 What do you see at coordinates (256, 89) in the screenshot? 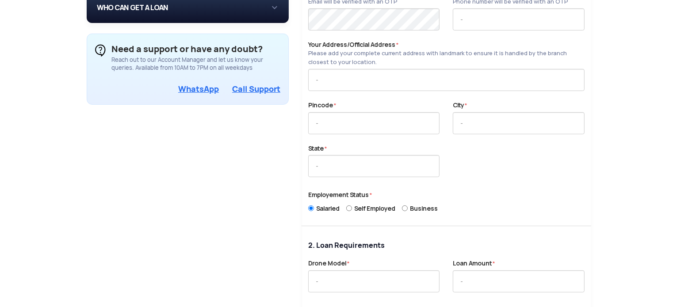
I see `a: Call Support` at bounding box center [256, 89].